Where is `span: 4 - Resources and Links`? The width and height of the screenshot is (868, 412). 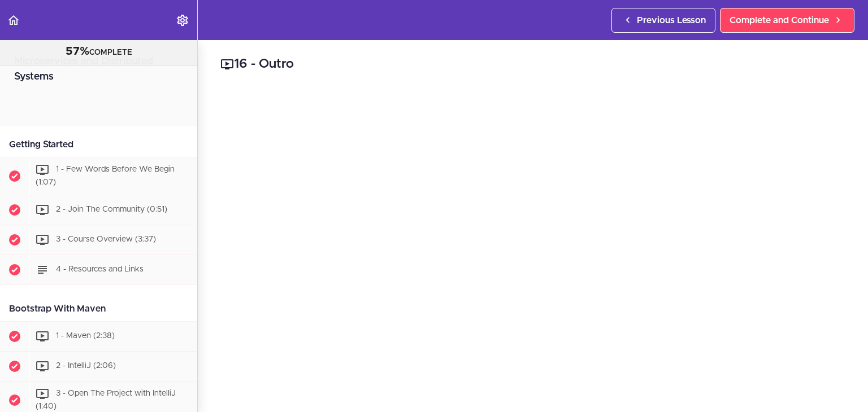
span: 4 - Resources and Links is located at coordinates (100, 269).